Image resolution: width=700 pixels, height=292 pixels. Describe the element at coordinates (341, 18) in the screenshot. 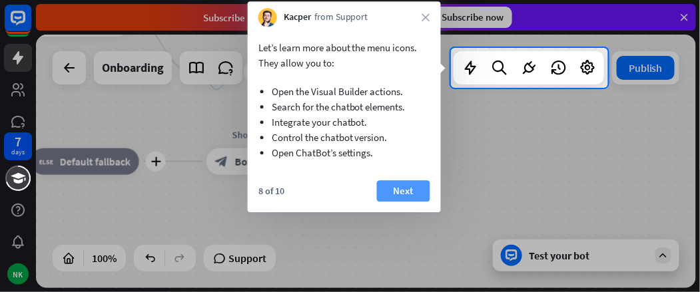

I see `span: from Support` at that location.